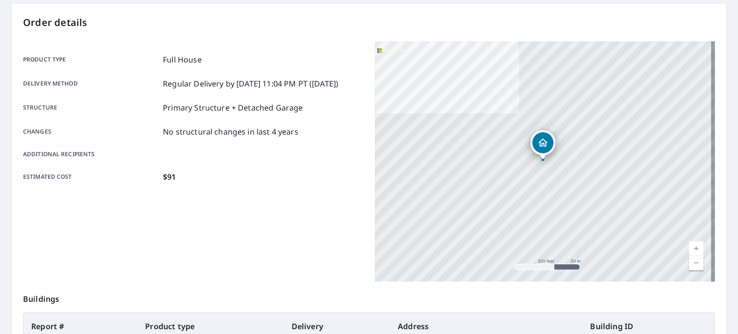 The height and width of the screenshot is (334, 738). What do you see at coordinates (91, 177) in the screenshot?
I see `p: Estimated cost` at bounding box center [91, 177].